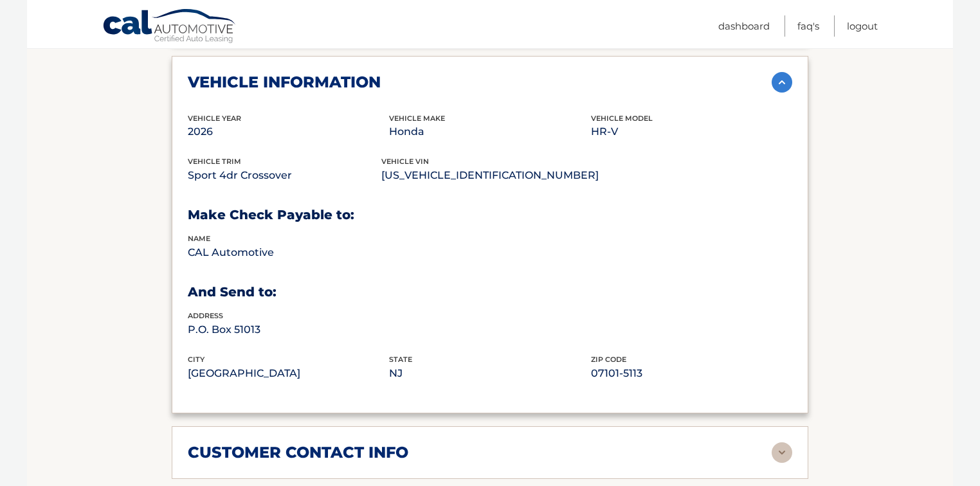 The width and height of the screenshot is (980, 486). Describe the element at coordinates (490, 215) in the screenshot. I see `h3: Make Check Payable to:` at that location.